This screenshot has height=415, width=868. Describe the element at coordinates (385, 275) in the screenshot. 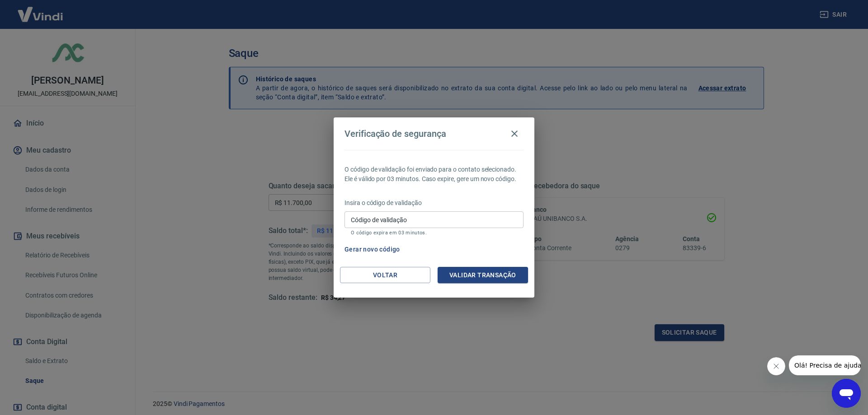

I see `button: Voltar` at that location.